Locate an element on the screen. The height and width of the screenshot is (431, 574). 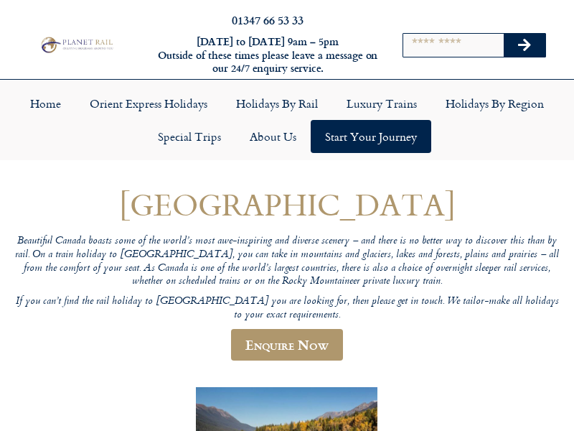
button: Search is located at coordinates (525, 45).